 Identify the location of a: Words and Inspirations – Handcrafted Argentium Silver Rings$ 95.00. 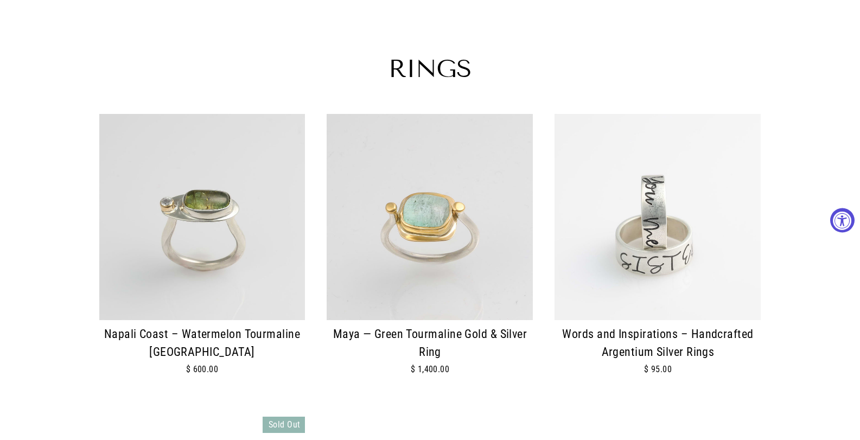
(657, 254).